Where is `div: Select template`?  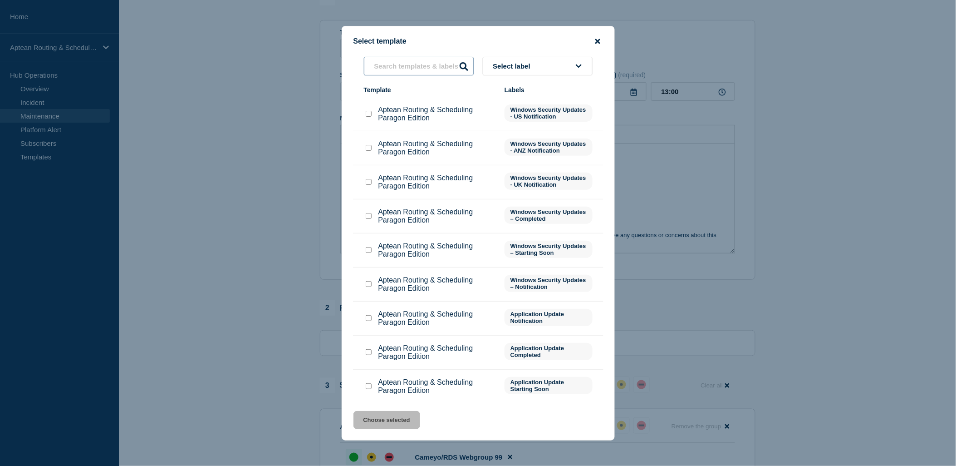 div: Select template is located at coordinates (478, 41).